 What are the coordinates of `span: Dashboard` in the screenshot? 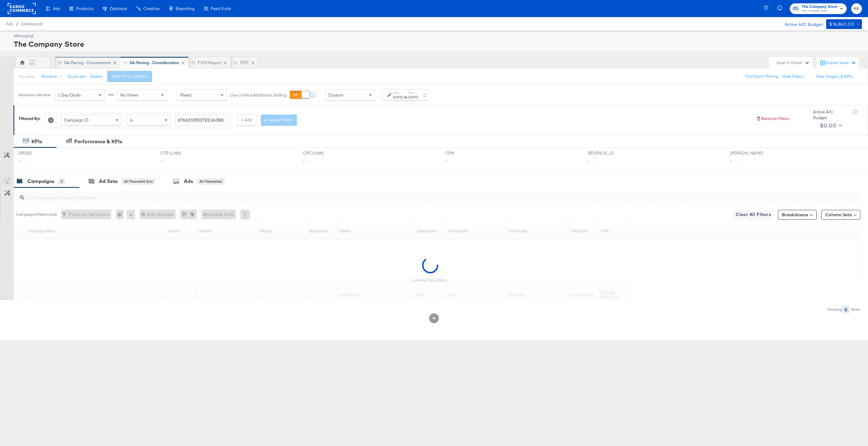 It's located at (32, 23).